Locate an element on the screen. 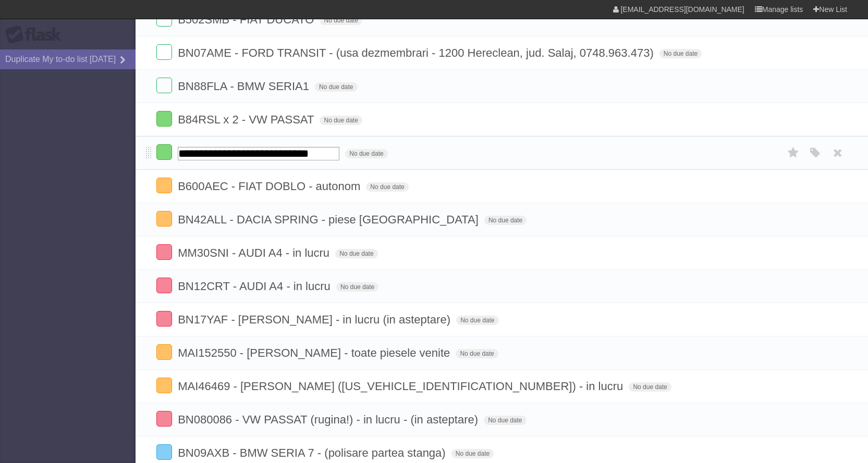 Image resolution: width=868 pixels, height=463 pixels. span: BN88FLA - BMW SERIA1 is located at coordinates (245, 86).